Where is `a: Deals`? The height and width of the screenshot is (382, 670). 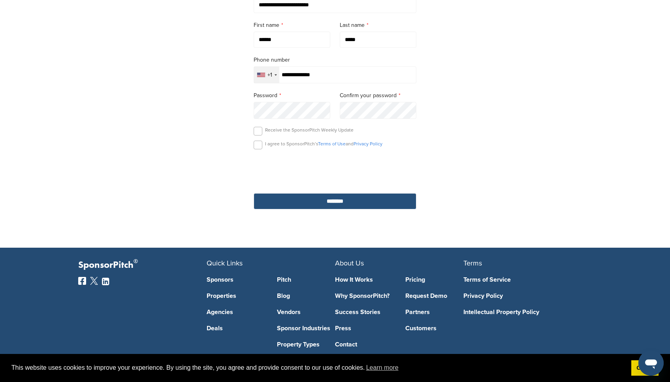
a: Deals is located at coordinates (236, 328).